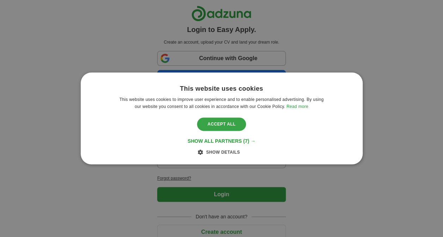 This screenshot has width=443, height=237. I want to click on span: Show all partners, so click(214, 142).